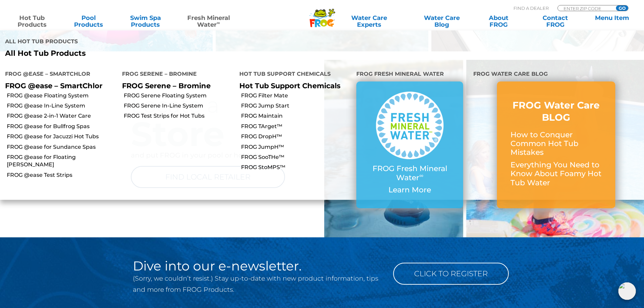 Image resolution: width=644 pixels, height=308 pixels. I want to click on a: FROG @ease In-Line System, so click(62, 106).